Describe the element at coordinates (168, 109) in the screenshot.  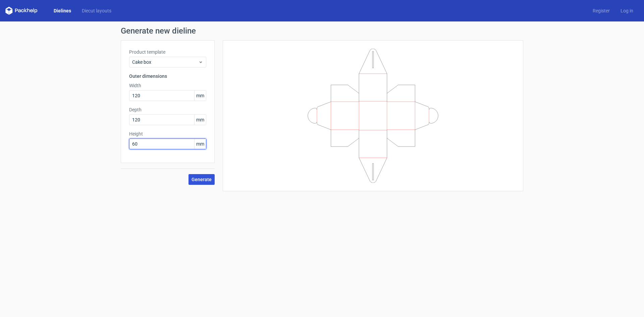
I see `label: Depth` at that location.